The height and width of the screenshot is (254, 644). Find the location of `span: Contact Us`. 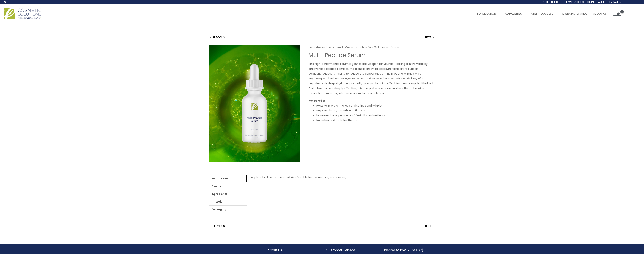

span: Contact Us is located at coordinates (615, 2).